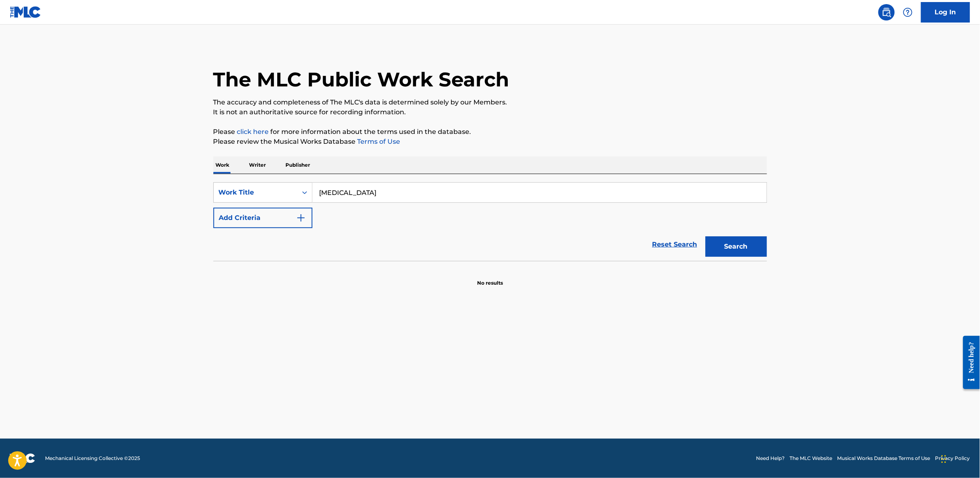  Describe the element at coordinates (93, 459) in the screenshot. I see `span: Mechanical Licensing Collective © 2025` at that location.